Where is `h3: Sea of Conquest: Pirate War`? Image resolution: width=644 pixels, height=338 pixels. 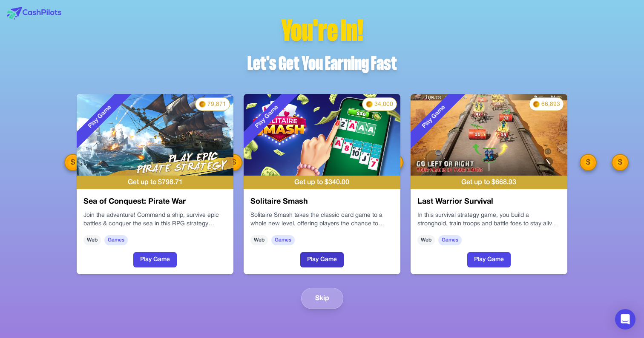 h3: Sea of Conquest: Pirate War is located at coordinates (155, 202).